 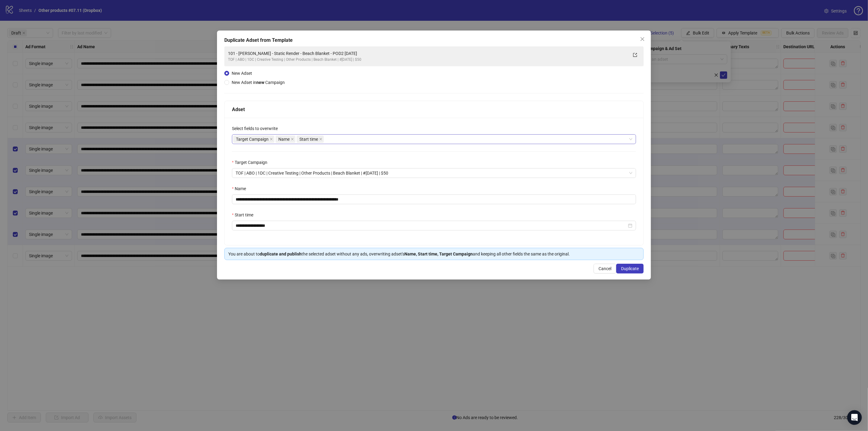 I want to click on span: Cancel, so click(x=605, y=268).